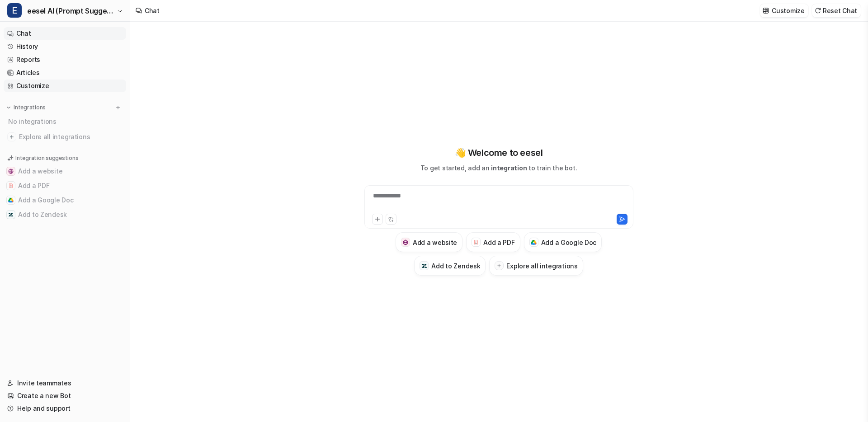  Describe the element at coordinates (456, 266) in the screenshot. I see `h3: Add to Zendesk` at that location.